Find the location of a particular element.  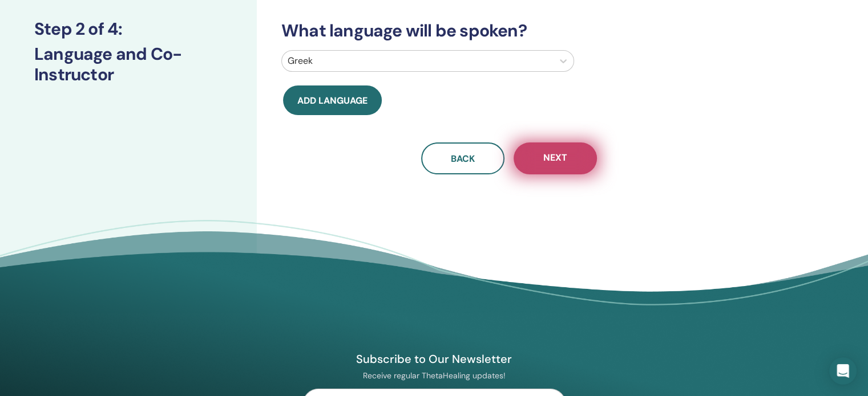

h3: Language and Co-Instructor is located at coordinates (128, 64).